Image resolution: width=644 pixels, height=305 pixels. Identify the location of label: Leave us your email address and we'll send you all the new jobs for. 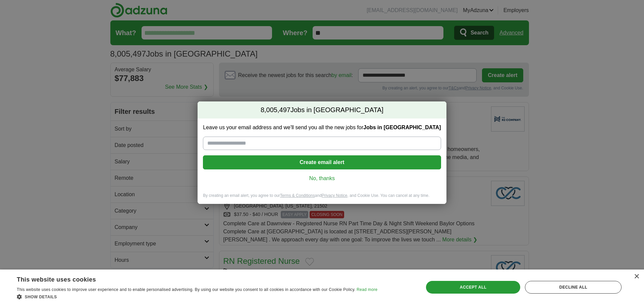
(321, 127).